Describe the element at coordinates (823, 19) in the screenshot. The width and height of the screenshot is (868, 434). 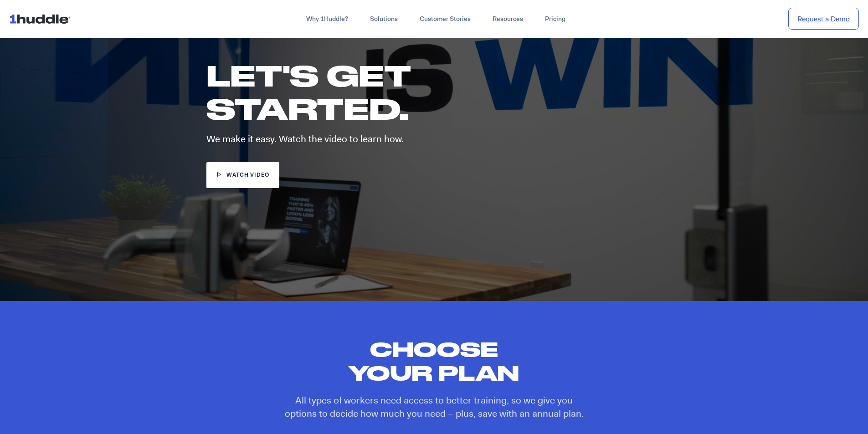
I see `a: Request a Demo` at that location.